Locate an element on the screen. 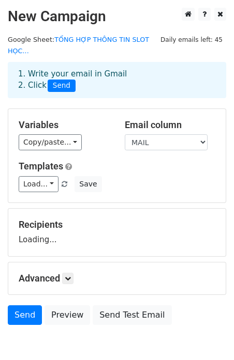 The image size is (234, 360). a: TỔNG HỢP THÔNG TIN SLOT HỌC... is located at coordinates (78, 45).